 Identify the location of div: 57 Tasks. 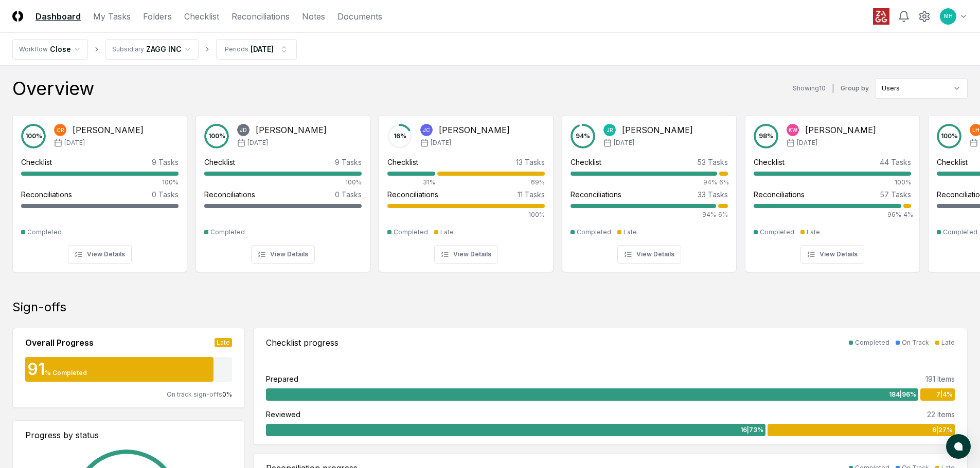
(895, 194).